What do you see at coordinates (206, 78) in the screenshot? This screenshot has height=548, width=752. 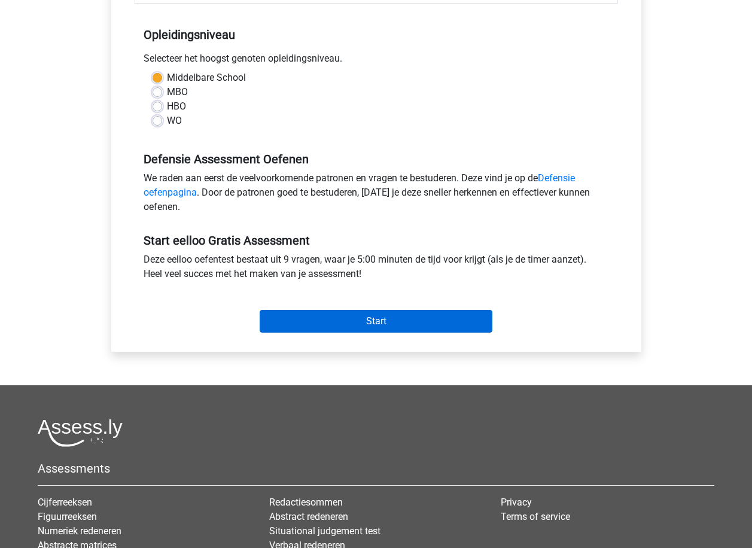 I see `label: Middelbare School` at bounding box center [206, 78].